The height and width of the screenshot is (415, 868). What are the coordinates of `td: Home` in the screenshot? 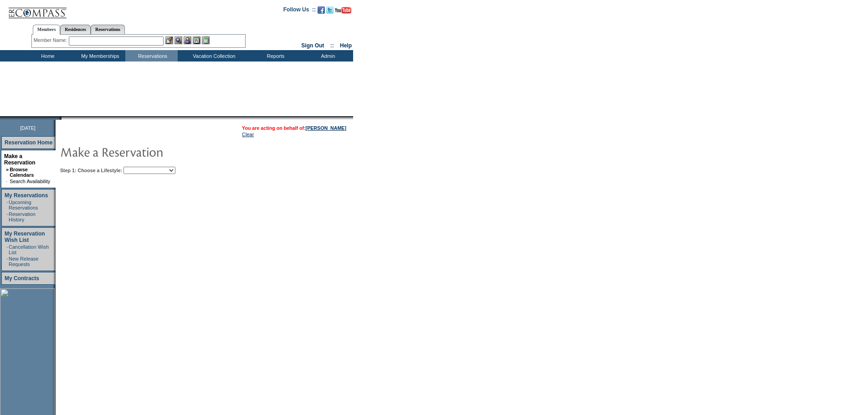 It's located at (47, 56).